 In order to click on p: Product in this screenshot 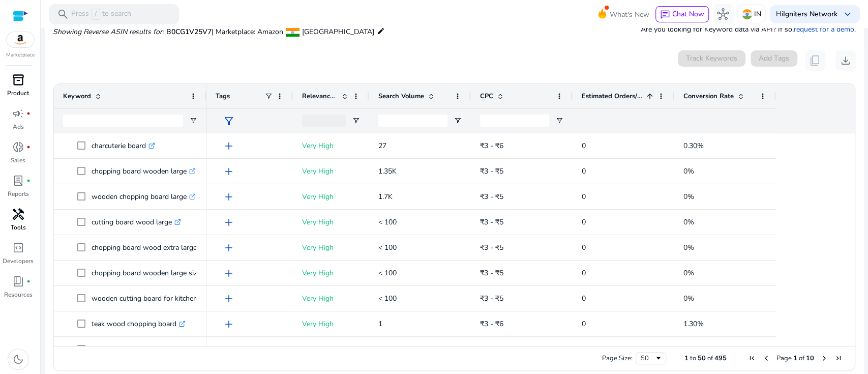, I will do `click(18, 93)`.